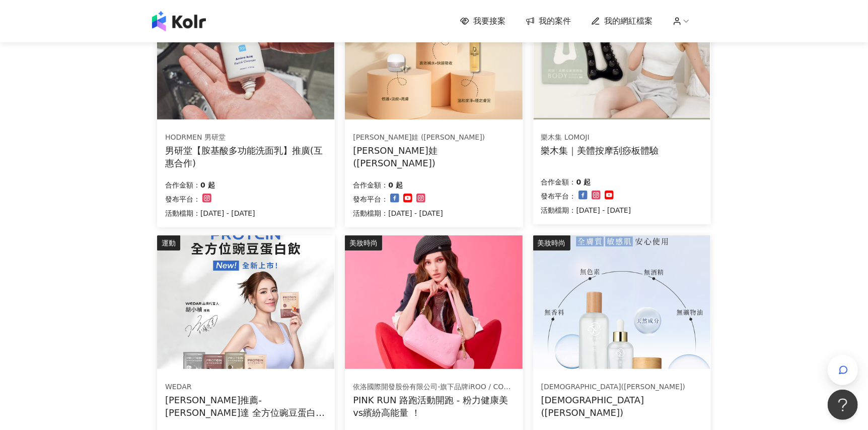 The height and width of the screenshot is (430, 868). I want to click on span: 我的網紅檔案, so click(629, 21).